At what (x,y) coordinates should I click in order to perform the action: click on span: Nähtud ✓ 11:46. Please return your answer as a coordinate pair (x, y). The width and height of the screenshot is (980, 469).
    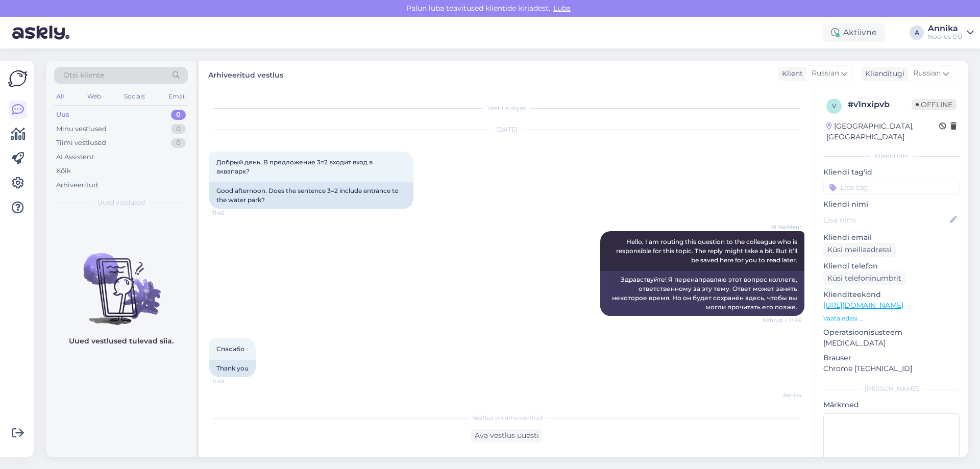
    Looking at the image, I should click on (781, 320).